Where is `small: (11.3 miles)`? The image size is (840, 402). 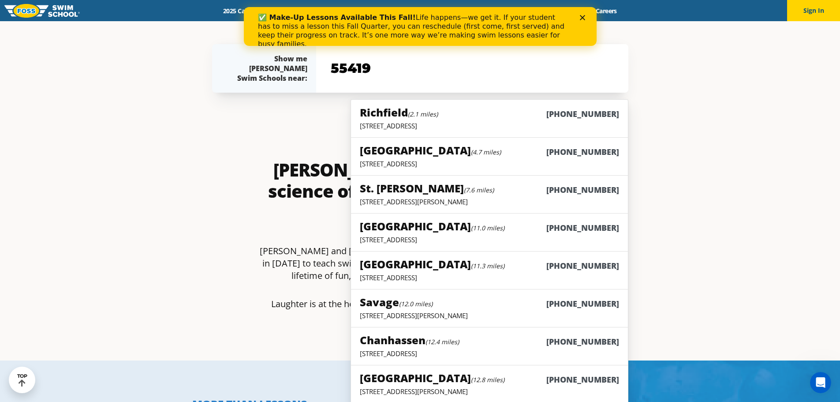 small: (11.3 miles) is located at coordinates (488, 266).